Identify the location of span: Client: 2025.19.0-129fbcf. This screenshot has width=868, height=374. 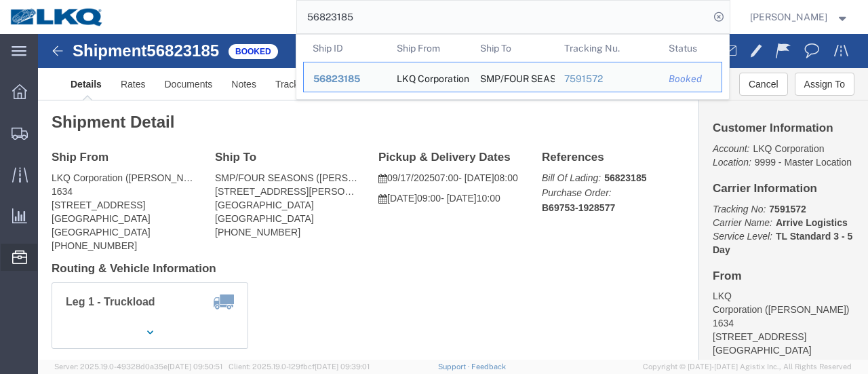
(299, 366).